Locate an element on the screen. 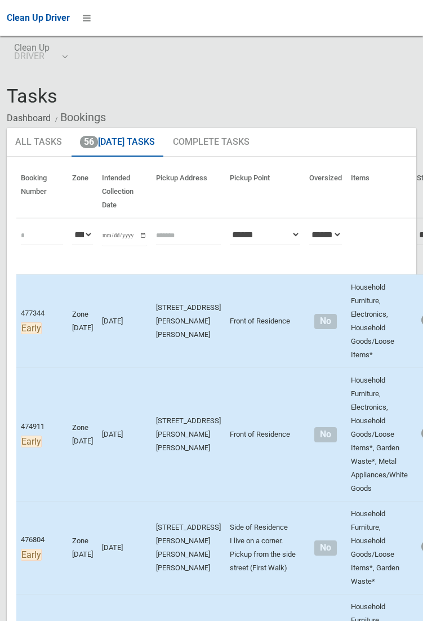 This screenshot has height=621, width=423. td: 474911 is located at coordinates (42, 435).